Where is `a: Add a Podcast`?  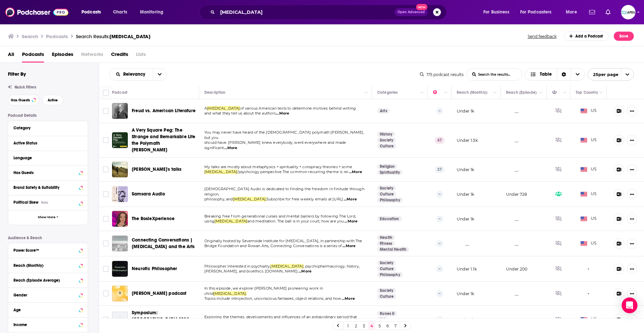 a: Add a Podcast is located at coordinates (586, 36).